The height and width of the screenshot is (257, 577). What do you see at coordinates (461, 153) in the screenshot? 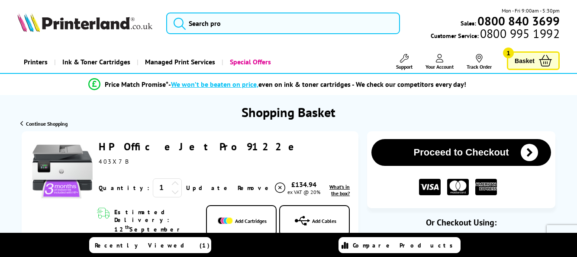
I see `button: Proceed to Checkout` at bounding box center [461, 153].